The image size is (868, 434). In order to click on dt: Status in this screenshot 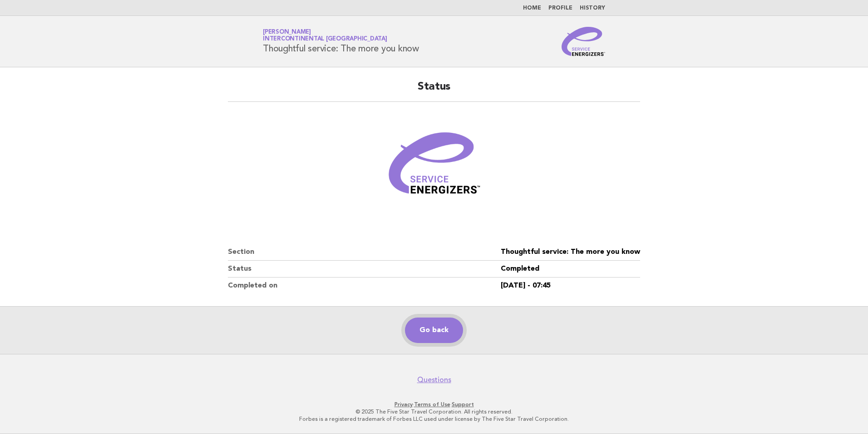, I will do `click(364, 268)`.